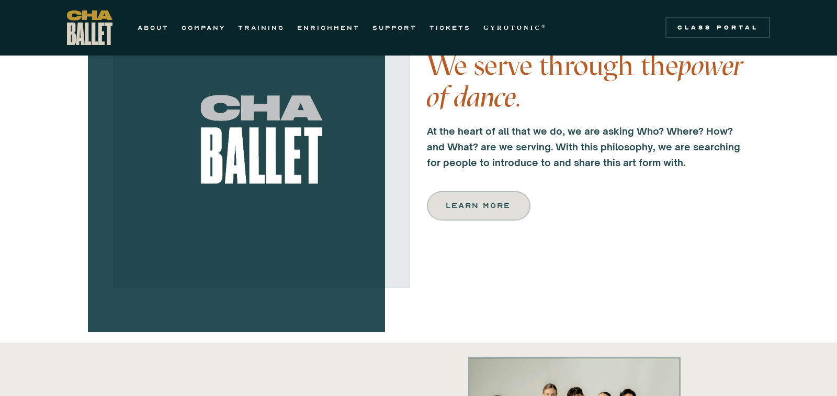 This screenshot has height=396, width=837. What do you see at coordinates (588, 81) in the screenshot?
I see `h4: We serve through the` at bounding box center [588, 81].